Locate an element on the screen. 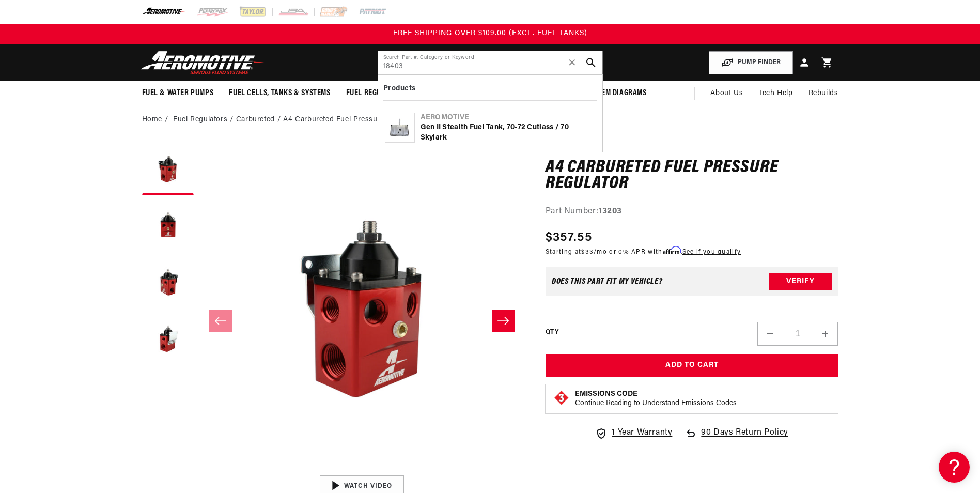 The width and height of the screenshot is (980, 493). a: Home is located at coordinates (152, 120).